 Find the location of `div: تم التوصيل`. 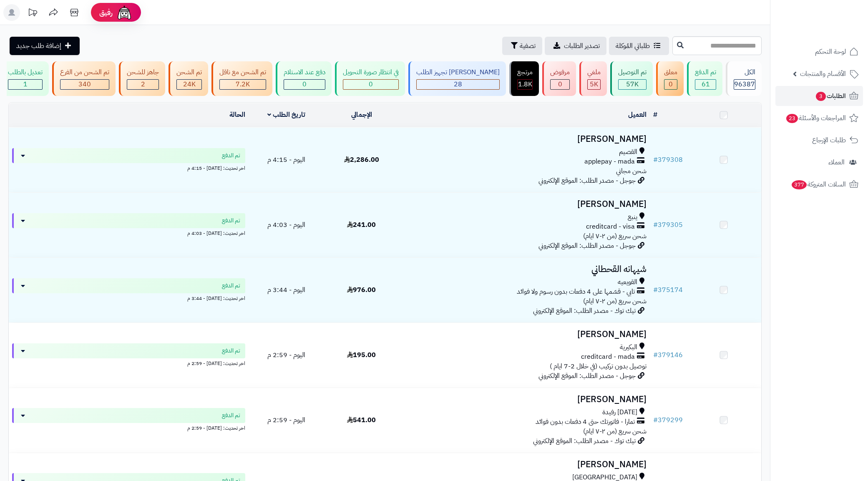

div: تم التوصيل is located at coordinates (633, 72).